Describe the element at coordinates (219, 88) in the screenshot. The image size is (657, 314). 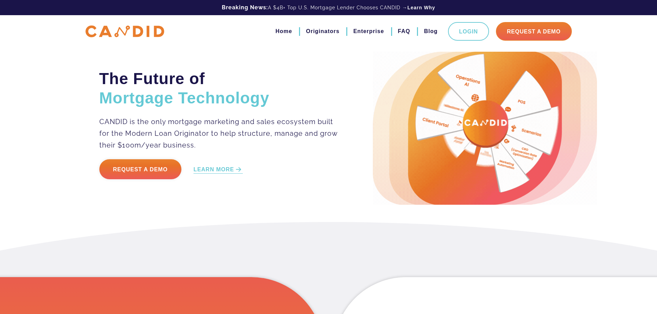
I see `h2: The Future of` at that location.